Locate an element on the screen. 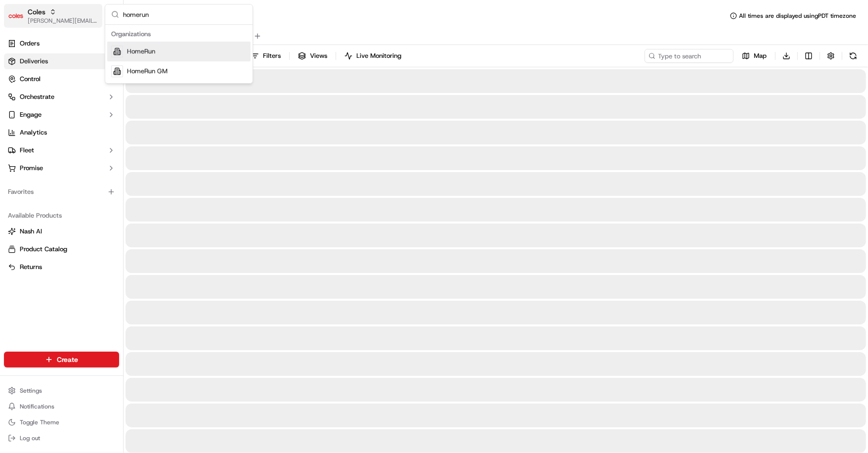  span: Knowledge Base is located at coordinates (48, 226).